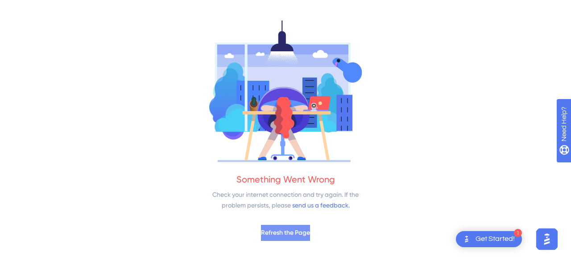 The width and height of the screenshot is (571, 261). What do you see at coordinates (38, 8) in the screenshot?
I see `span: Need Help?` at bounding box center [38, 8].